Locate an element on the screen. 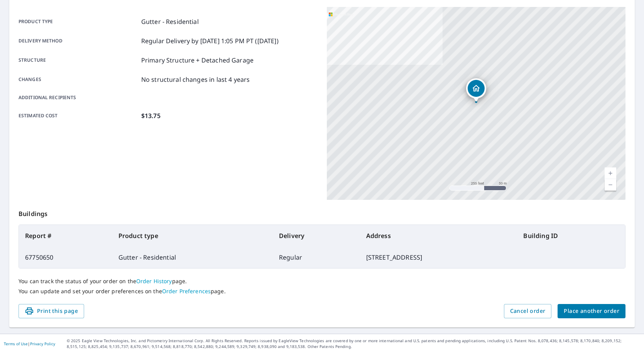  p: Buildings is located at coordinates (322, 212).